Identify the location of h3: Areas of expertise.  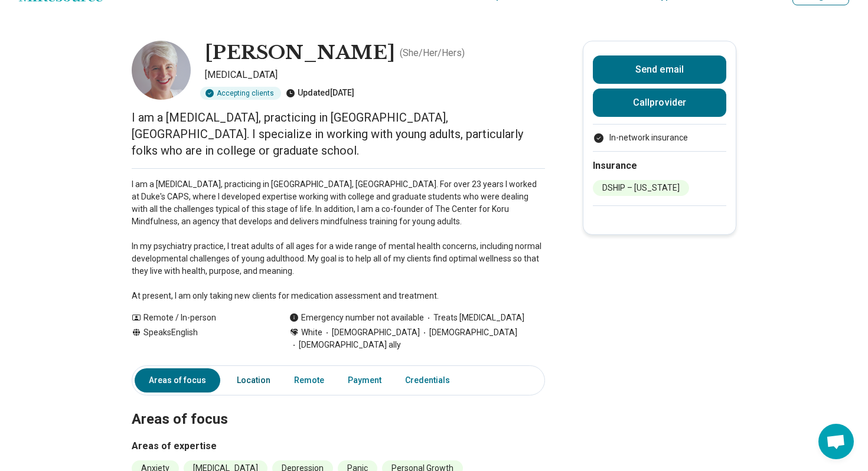
(338, 446).